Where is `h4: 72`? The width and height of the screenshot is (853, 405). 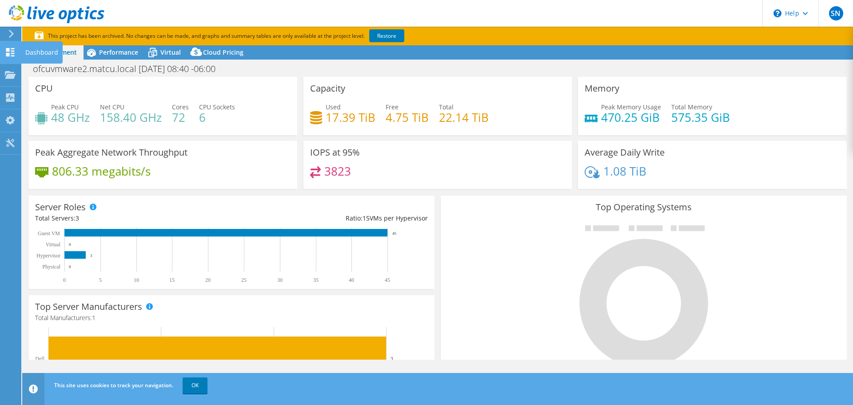 h4: 72 is located at coordinates (180, 117).